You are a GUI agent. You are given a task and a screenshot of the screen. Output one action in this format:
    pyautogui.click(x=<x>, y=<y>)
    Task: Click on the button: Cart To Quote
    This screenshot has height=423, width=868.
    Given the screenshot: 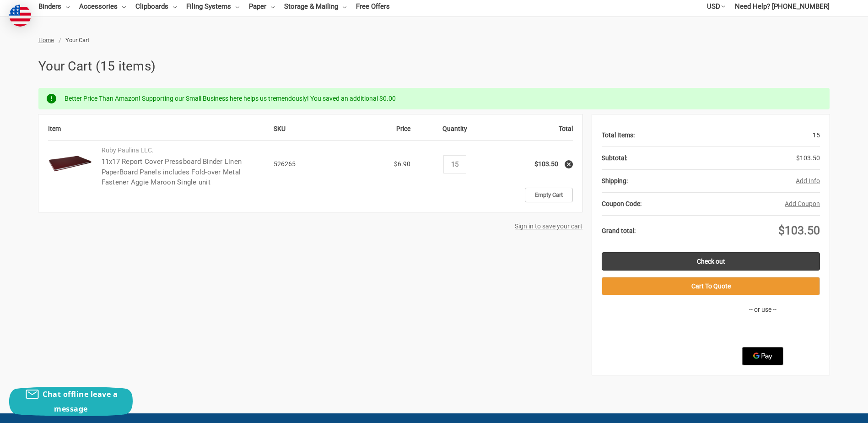 What is the action you would take?
    pyautogui.click(x=711, y=286)
    